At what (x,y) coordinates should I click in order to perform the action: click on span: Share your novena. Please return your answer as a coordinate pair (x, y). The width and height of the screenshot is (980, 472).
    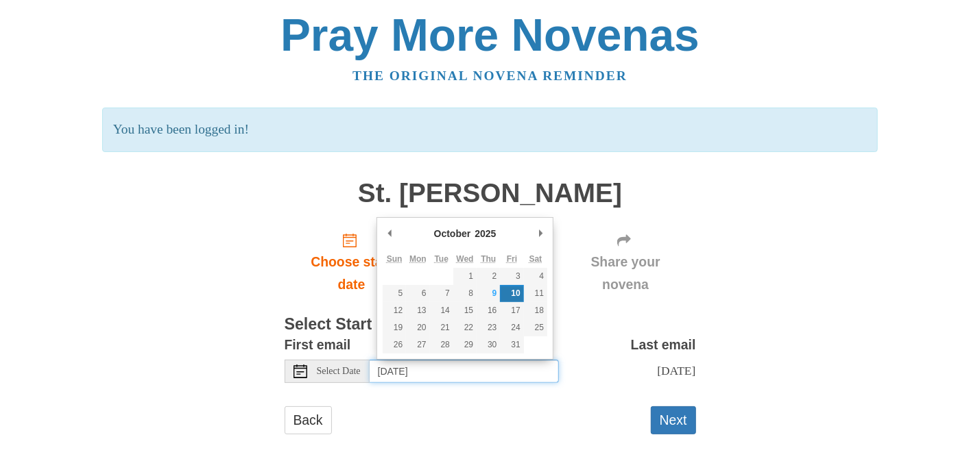
    Looking at the image, I should click on (626, 273).